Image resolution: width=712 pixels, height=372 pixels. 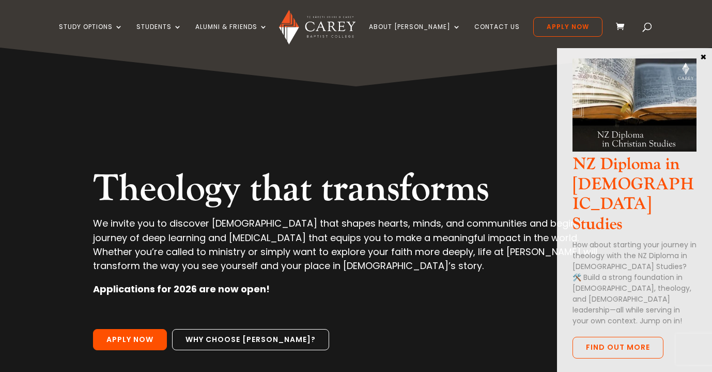 I want to click on button: Close, so click(x=704, y=56).